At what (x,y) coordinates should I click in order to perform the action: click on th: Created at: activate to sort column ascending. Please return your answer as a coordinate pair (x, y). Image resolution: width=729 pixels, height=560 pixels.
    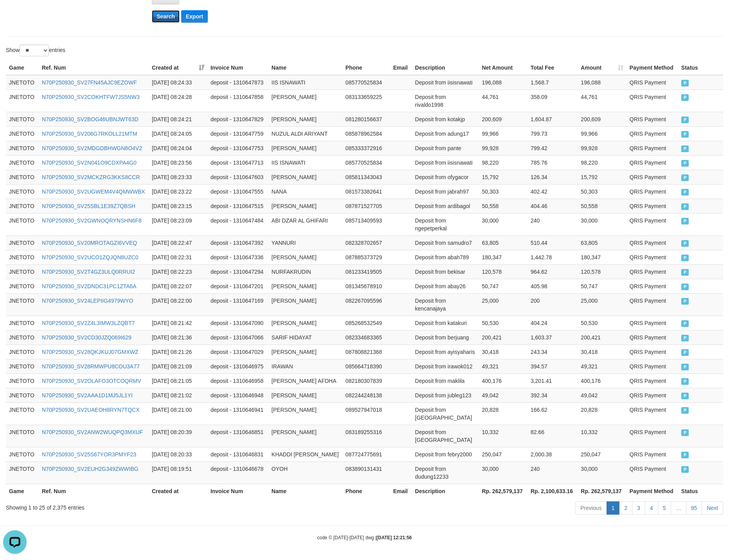
    Looking at the image, I should click on (178, 68).